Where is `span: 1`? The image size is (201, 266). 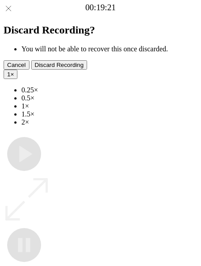
span: 1 is located at coordinates (8, 74).